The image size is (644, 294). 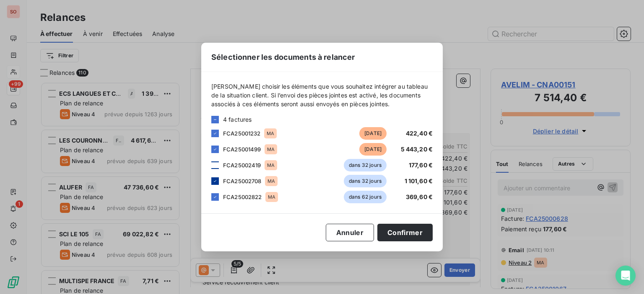 What do you see at coordinates (365, 197) in the screenshot?
I see `span: dans 62 jours` at bounding box center [365, 197].